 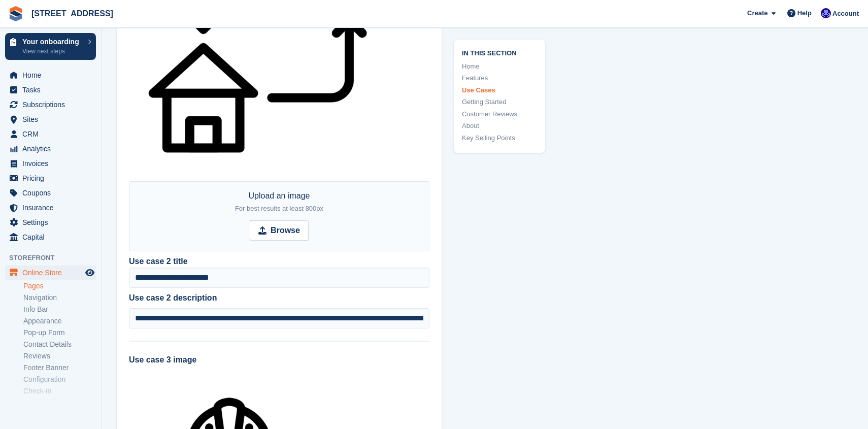 I want to click on a: Footer Banner, so click(x=59, y=368).